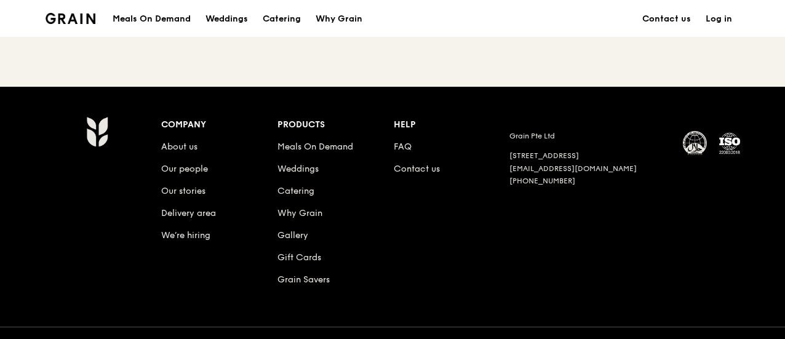 The height and width of the screenshot is (339, 785). Describe the element at coordinates (303, 279) in the screenshot. I see `a: Grain Savers` at that location.